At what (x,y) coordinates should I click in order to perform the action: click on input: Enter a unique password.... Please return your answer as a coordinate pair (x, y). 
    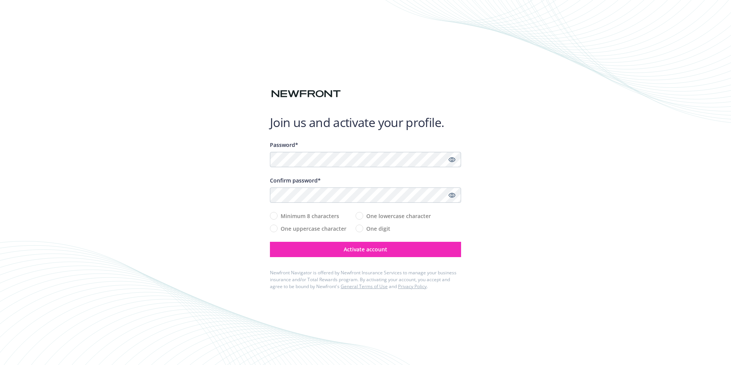
    Looking at the image, I should click on (365, 159).